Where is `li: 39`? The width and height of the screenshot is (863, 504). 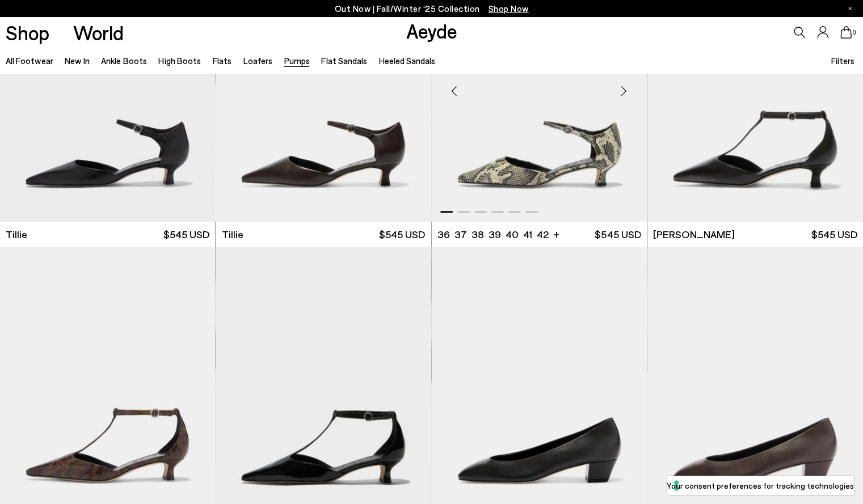 li: 39 is located at coordinates (495, 234).